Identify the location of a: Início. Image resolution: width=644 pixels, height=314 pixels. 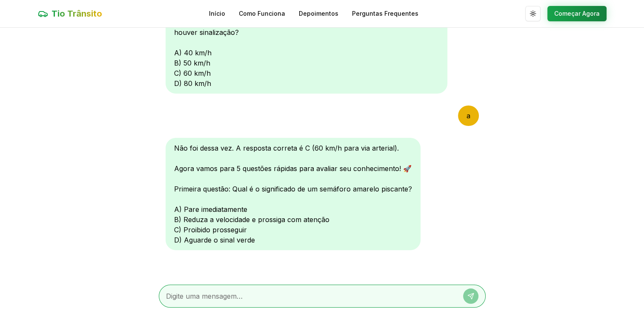
(217, 14).